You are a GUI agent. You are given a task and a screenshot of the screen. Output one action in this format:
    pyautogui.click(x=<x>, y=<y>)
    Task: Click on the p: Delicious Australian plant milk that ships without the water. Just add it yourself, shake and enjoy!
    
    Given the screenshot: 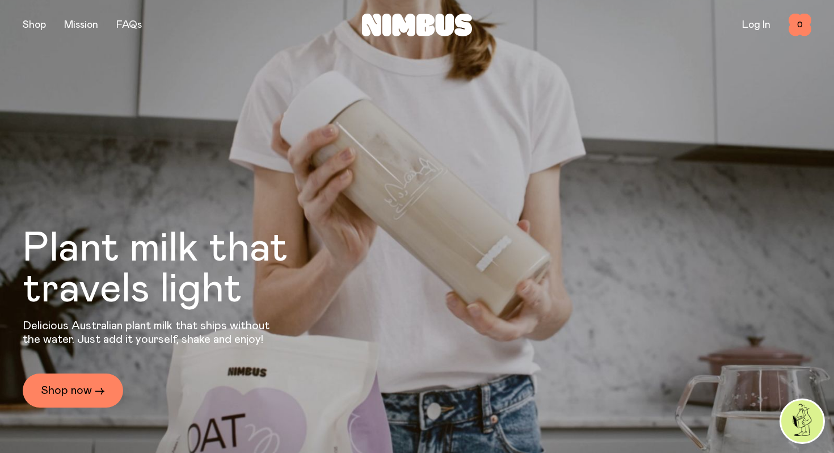 What is the action you would take?
    pyautogui.click(x=150, y=333)
    